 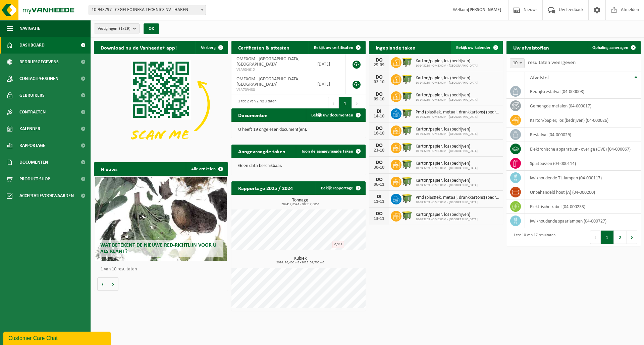 What do you see at coordinates (331, 151) in the screenshot?
I see `a: Toon de aangevraagde taken` at bounding box center [331, 151].